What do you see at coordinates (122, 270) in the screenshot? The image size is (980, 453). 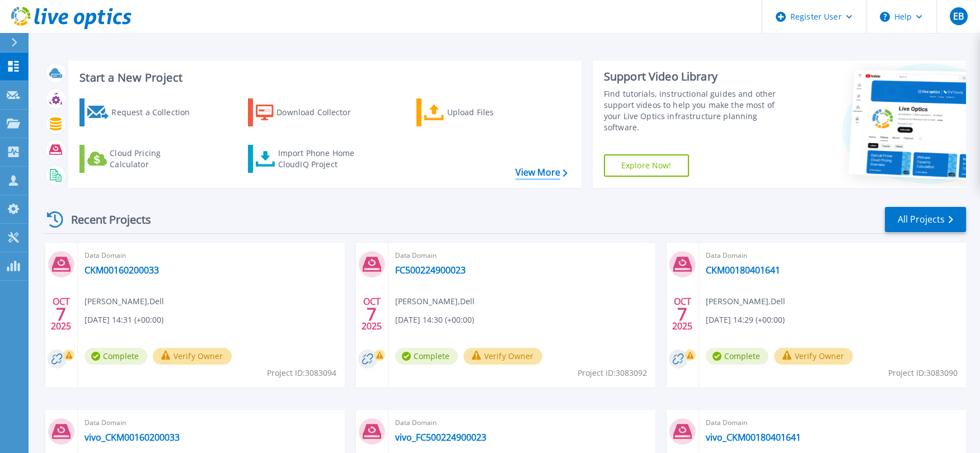 I see `a: CKM00160200033` at bounding box center [122, 270].